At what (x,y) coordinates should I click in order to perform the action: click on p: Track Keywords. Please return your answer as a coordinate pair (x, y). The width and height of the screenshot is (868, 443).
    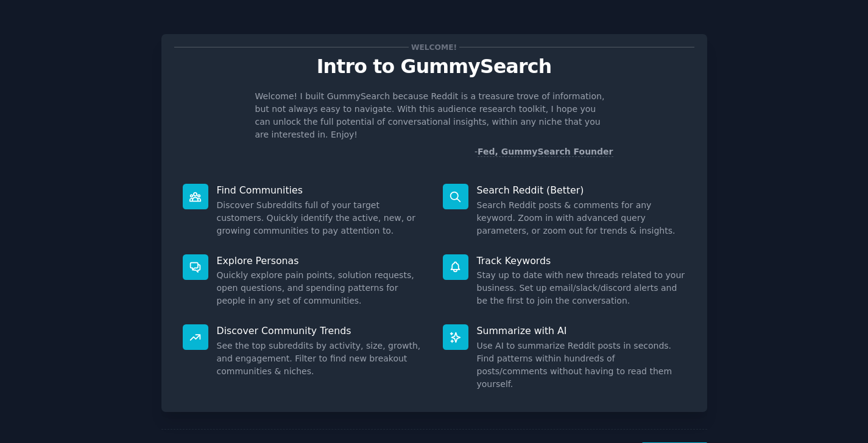
    Looking at the image, I should click on (581, 260).